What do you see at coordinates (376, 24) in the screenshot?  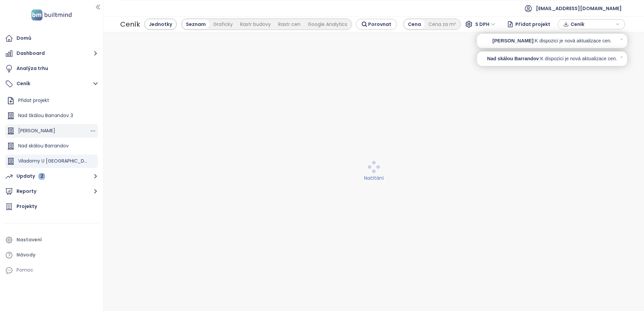 I see `button: Porovnat` at bounding box center [376, 24].